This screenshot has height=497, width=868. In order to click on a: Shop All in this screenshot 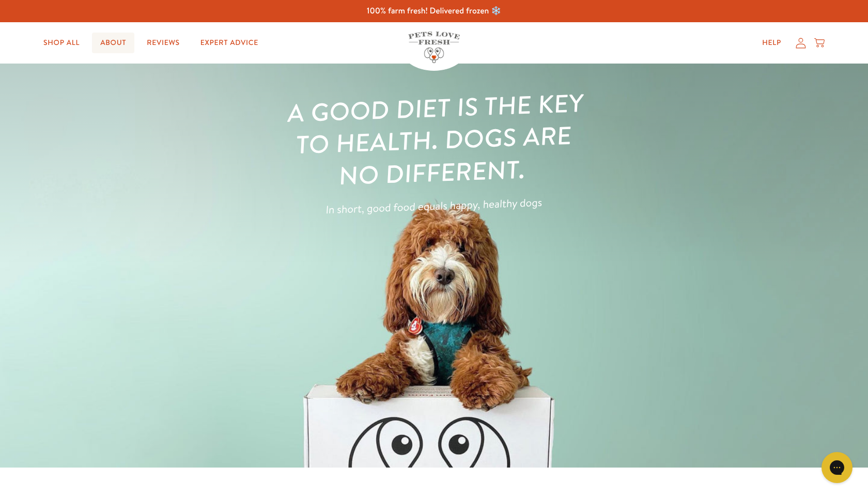, I will do `click(62, 43)`.